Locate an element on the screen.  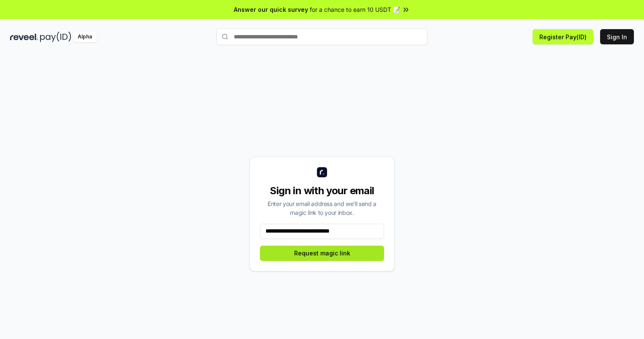
span: for a chance to earn 10 USDT 📝 is located at coordinates (355, 10).